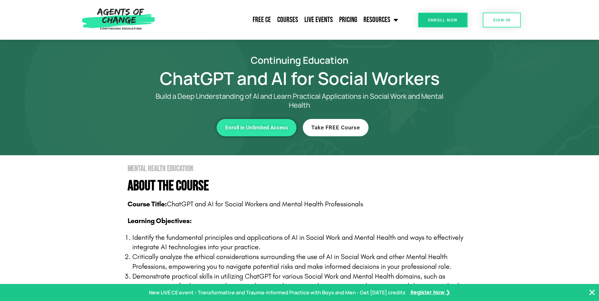  Describe the element at coordinates (592, 293) in the screenshot. I see `button: Close Banner` at that location.